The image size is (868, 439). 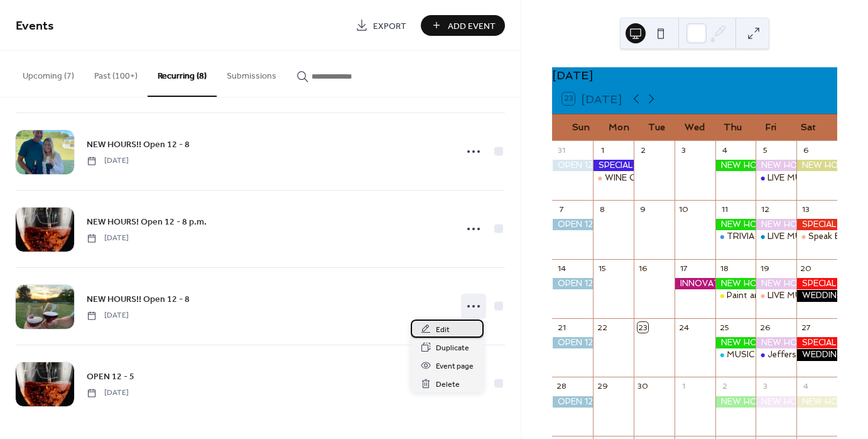 I want to click on div: Sun, so click(x=581, y=127).